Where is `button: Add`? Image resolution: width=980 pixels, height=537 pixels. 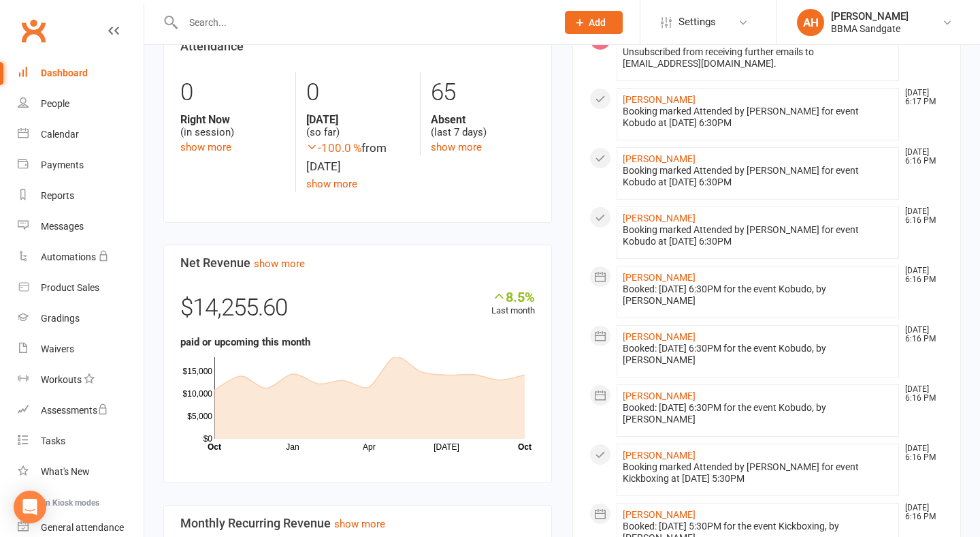 button: Add is located at coordinates (593, 22).